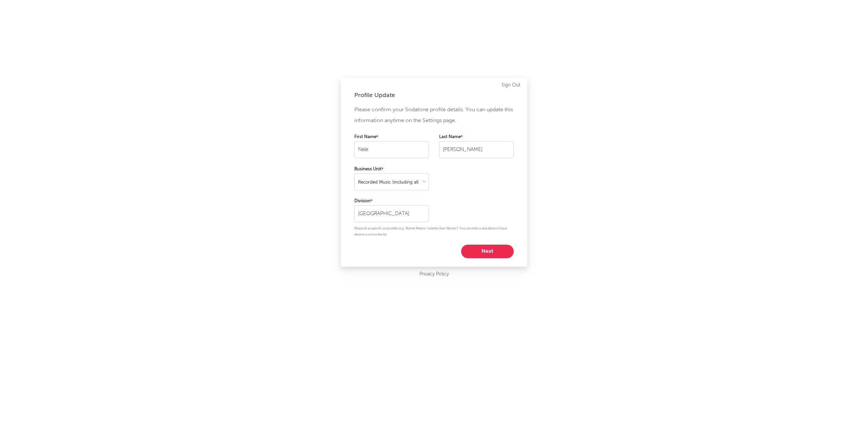  I want to click on a: Privacy Policy, so click(434, 274).